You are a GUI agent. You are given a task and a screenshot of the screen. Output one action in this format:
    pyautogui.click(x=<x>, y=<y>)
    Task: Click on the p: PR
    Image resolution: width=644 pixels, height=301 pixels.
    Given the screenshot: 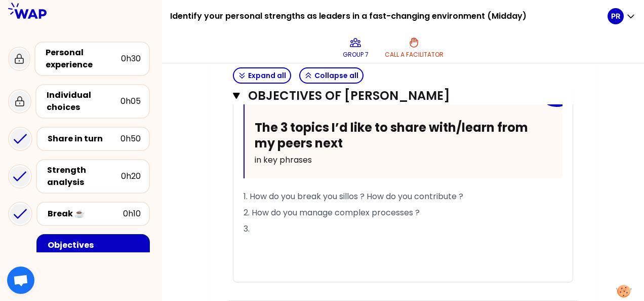 What is the action you would take?
    pyautogui.click(x=616, y=16)
    